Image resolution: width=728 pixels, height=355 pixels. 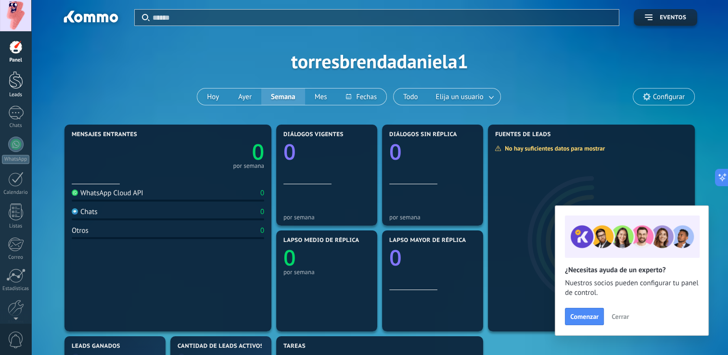 What do you see at coordinates (410, 97) in the screenshot?
I see `button: Todo` at bounding box center [410, 97].